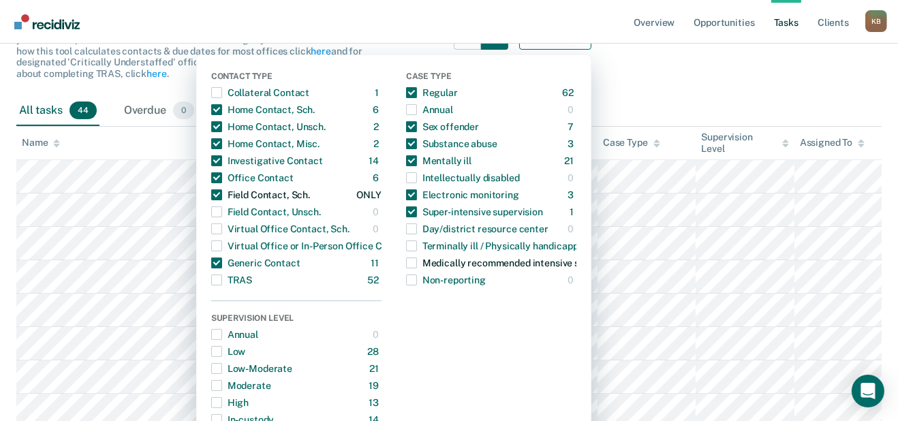 The width and height of the screenshot is (898, 421). What do you see at coordinates (265, 144) in the screenshot?
I see `div: Home Contact, Misc.` at bounding box center [265, 144].